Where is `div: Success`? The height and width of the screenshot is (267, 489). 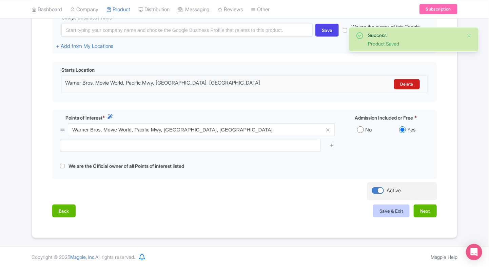 div: Success is located at coordinates (414, 35).